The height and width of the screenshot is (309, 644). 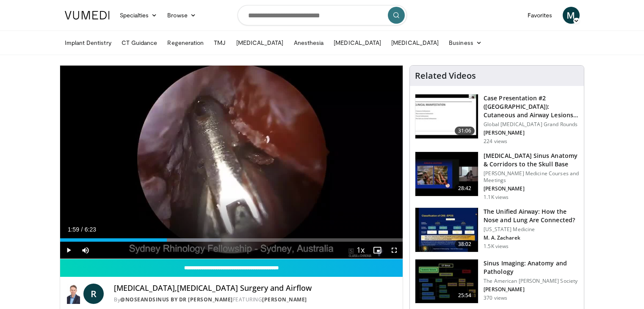 What do you see at coordinates (232, 240) in the screenshot?
I see `div: Progress Bar` at bounding box center [232, 240].